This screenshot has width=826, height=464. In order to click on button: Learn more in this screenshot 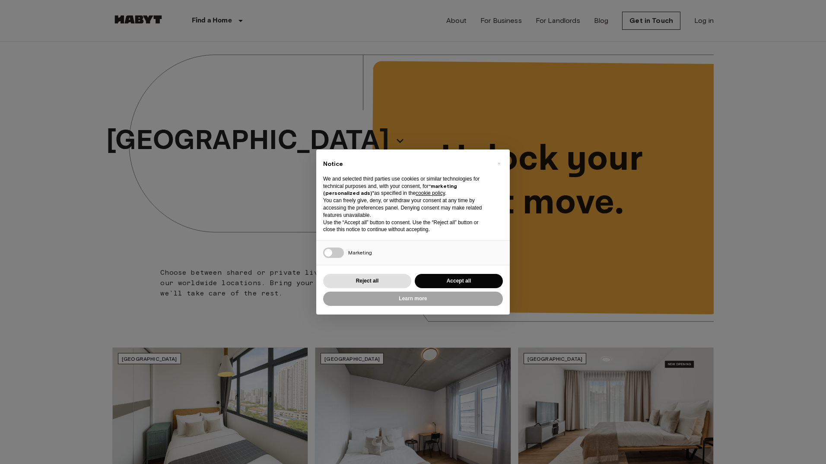, I will do `click(413, 298)`.